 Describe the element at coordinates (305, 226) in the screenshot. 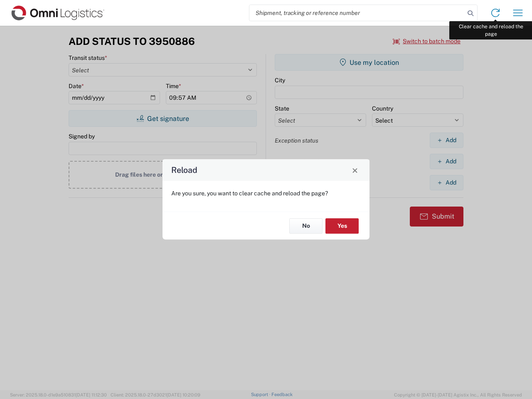

I see `button: No` at that location.